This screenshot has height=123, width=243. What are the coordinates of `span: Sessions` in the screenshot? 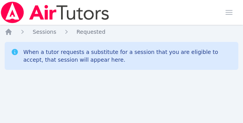 It's located at (44, 32).